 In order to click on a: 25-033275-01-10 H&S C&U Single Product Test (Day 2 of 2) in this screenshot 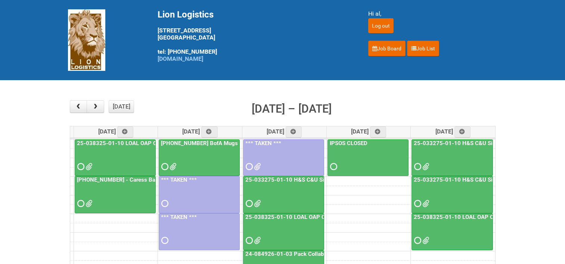, I will do `click(452, 158)`.